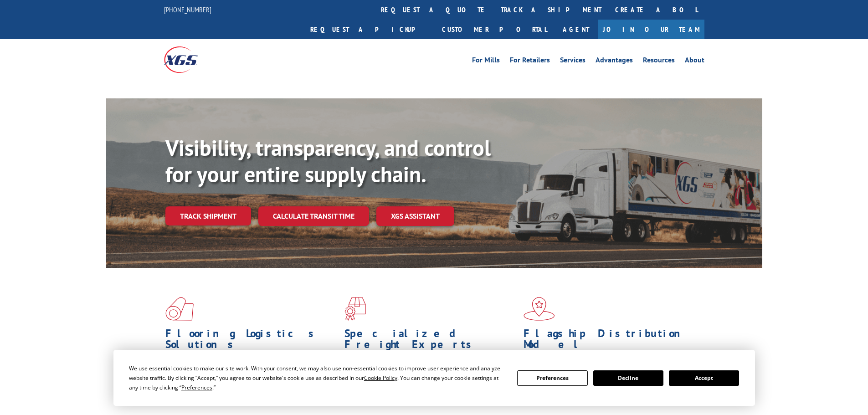  What do you see at coordinates (180, 308) in the screenshot?
I see `img: xgs-icon-total-supply-chain-intelligence-red` at bounding box center [180, 308].